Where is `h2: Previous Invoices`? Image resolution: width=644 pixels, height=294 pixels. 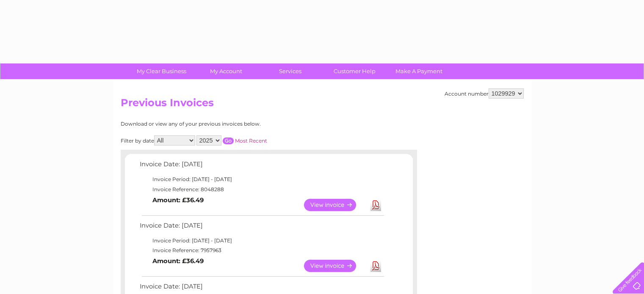
h2: Previous Invoices is located at coordinates (322, 105).